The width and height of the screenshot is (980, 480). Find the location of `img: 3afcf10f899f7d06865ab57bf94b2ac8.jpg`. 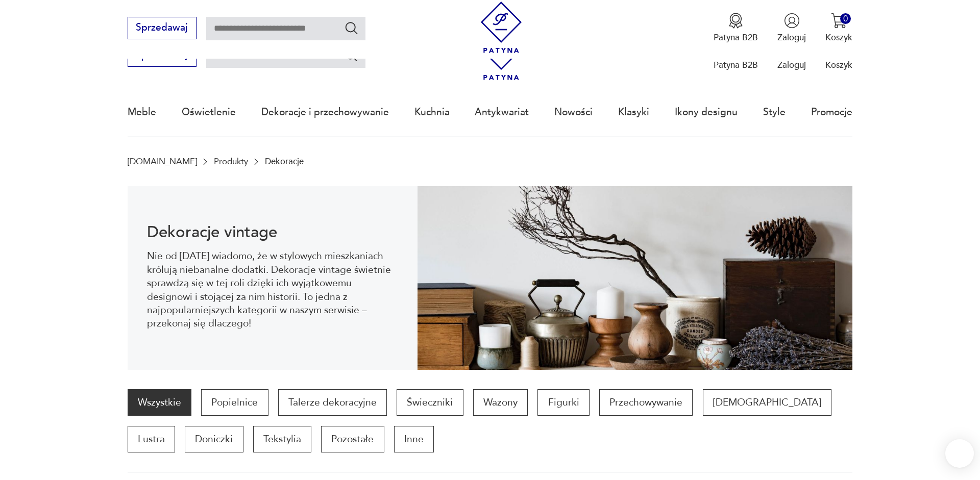

img: 3afcf10f899f7d06865ab57bf94b2ac8.jpg is located at coordinates (635, 278).